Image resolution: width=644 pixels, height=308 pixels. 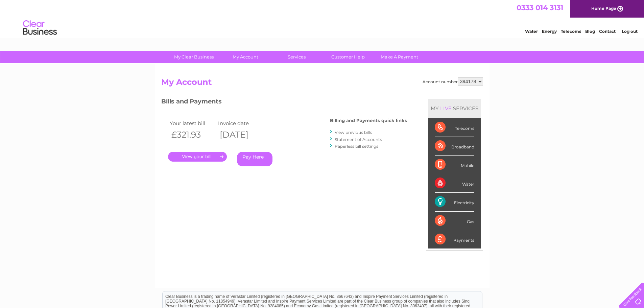 I want to click on div: Telecoms, so click(x=454, y=127).